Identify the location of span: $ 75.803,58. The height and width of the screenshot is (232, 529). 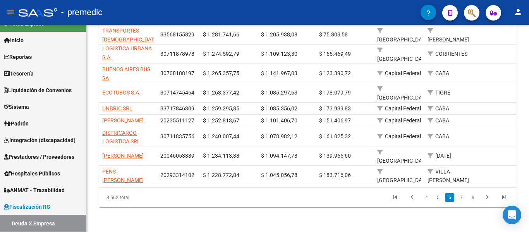
(333, 34).